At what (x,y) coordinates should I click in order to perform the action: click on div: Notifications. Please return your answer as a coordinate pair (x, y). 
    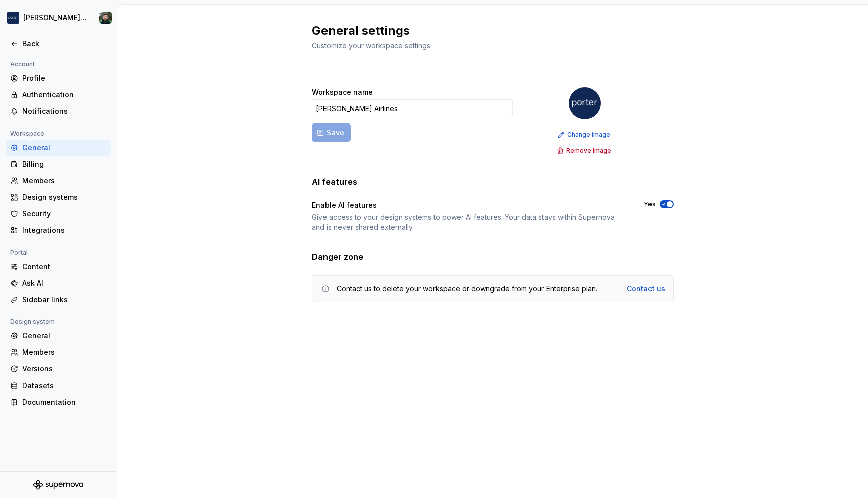
    Looking at the image, I should click on (64, 111).